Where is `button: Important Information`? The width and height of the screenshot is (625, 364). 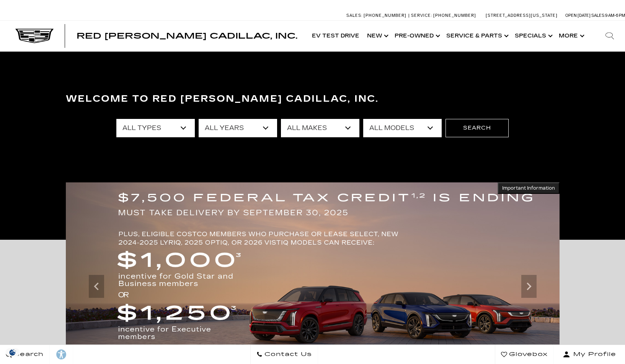 button: Important Information is located at coordinates (529, 188).